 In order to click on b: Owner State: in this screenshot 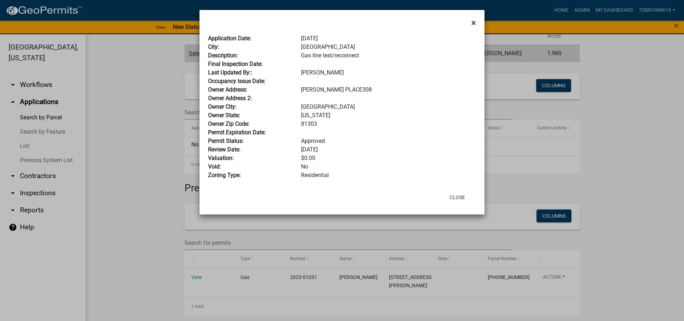, I will do `click(224, 115)`.